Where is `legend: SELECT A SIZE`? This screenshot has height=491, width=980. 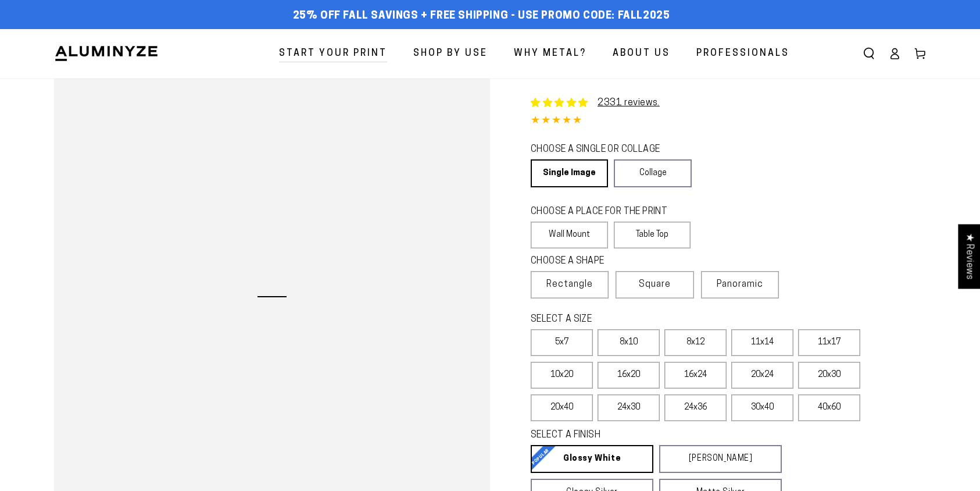
legend: SELECT A SIZE is located at coordinates (647, 320).